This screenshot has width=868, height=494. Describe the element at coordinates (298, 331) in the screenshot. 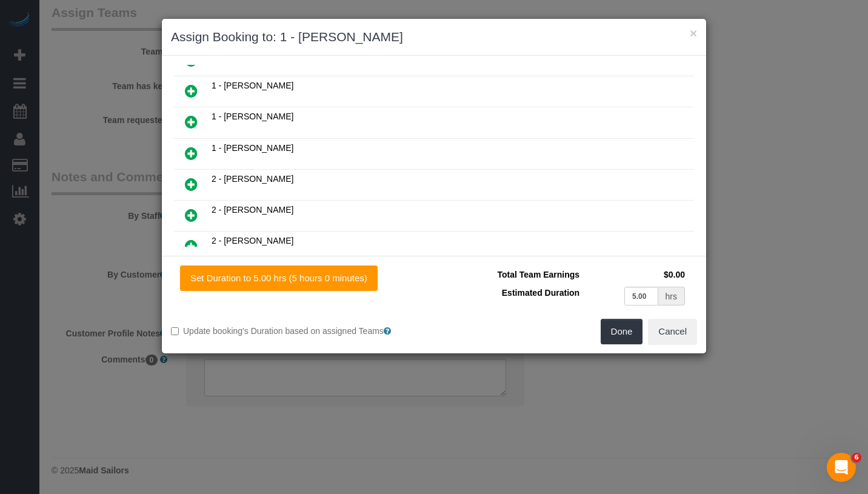

I see `label: Update booking's Duration based on assigned Teams` at that location.